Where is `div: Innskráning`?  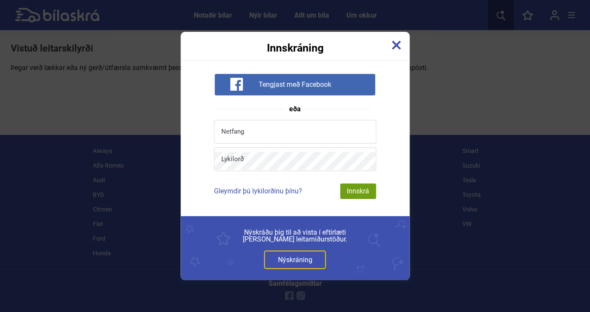 div: Innskráning is located at coordinates (295, 43).